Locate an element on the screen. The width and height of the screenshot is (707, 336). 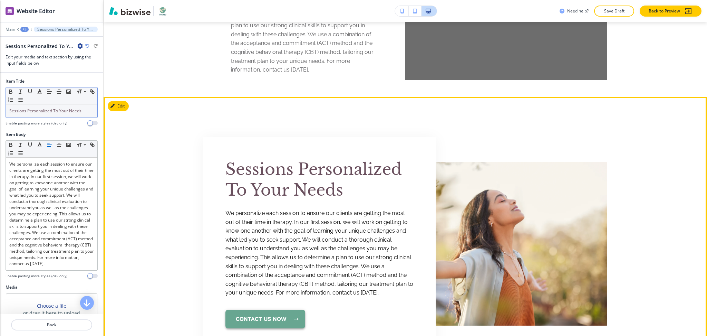
button: Back is located at coordinates (51, 325).